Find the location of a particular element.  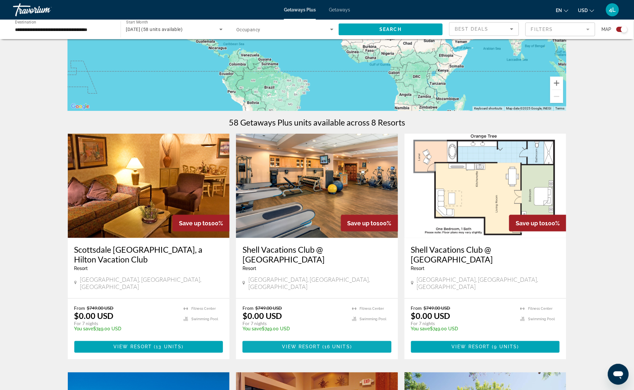

img: 5446O01X.jpg is located at coordinates (317, 186).